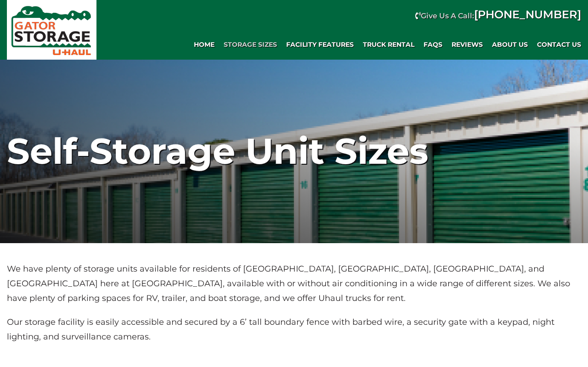 The image size is (588, 367). I want to click on a: Home, so click(204, 44).